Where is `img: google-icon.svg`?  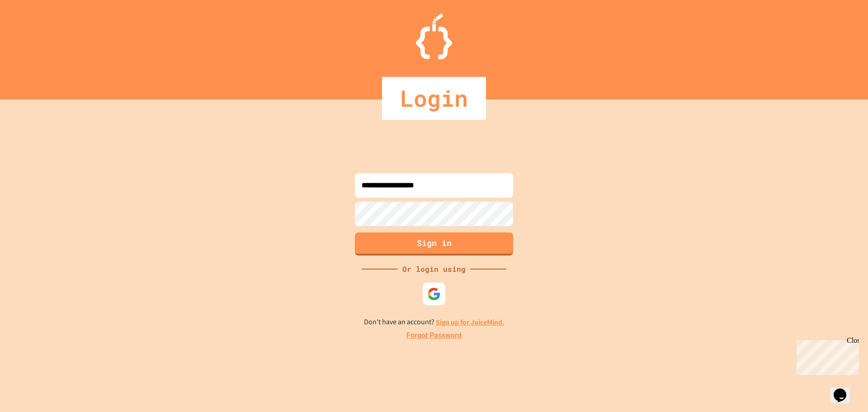
img: google-icon.svg is located at coordinates (434, 294).